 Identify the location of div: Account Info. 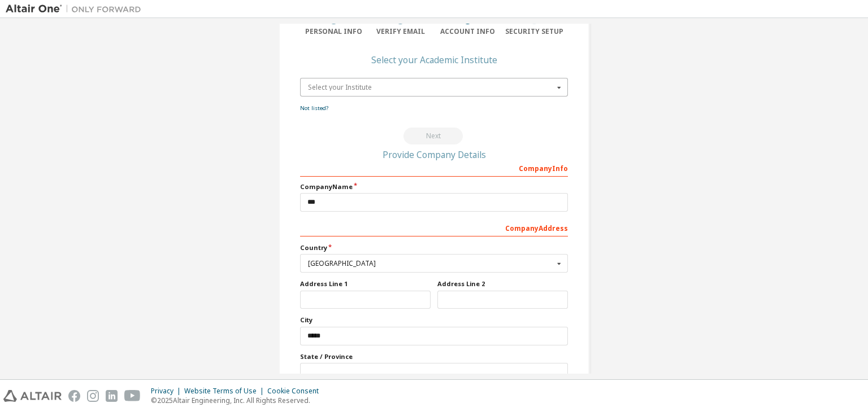
(467, 31).